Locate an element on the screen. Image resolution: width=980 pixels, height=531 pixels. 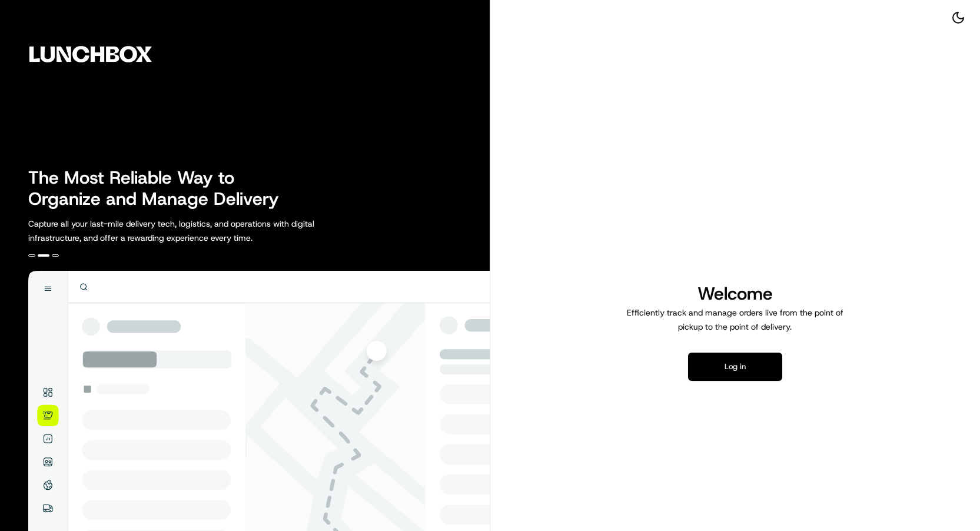
p: Efficiently track and manage orders live from the point of pickup to the point of delivery. is located at coordinates (735, 320).